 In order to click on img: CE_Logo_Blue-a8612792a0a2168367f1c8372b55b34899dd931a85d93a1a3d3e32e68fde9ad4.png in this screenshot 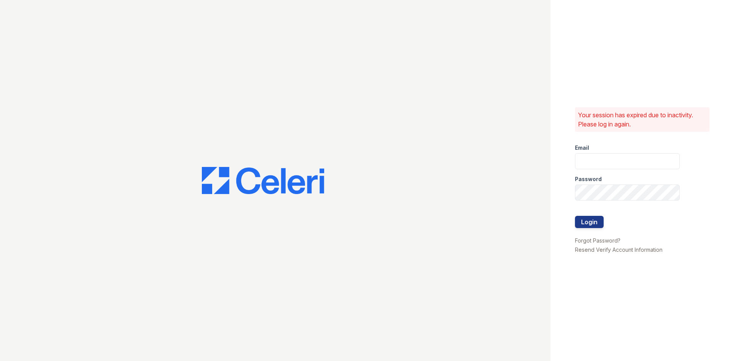, I will do `click(263, 181)`.